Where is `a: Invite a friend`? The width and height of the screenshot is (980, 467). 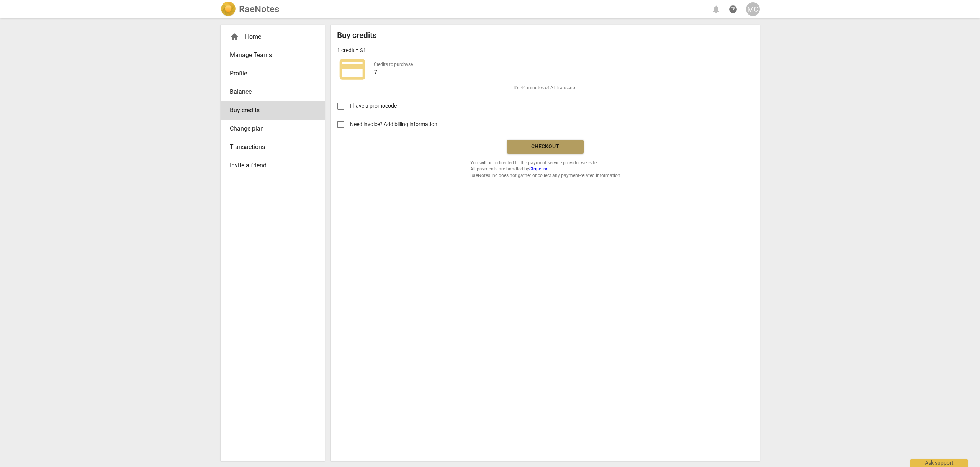 a: Invite a friend is located at coordinates (273, 166).